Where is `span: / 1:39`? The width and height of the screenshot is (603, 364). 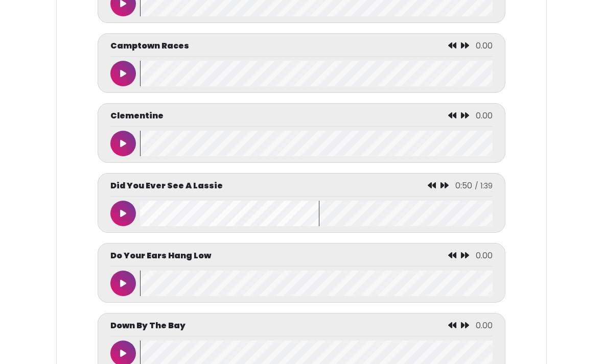 span: / 1:39 is located at coordinates (483, 186).